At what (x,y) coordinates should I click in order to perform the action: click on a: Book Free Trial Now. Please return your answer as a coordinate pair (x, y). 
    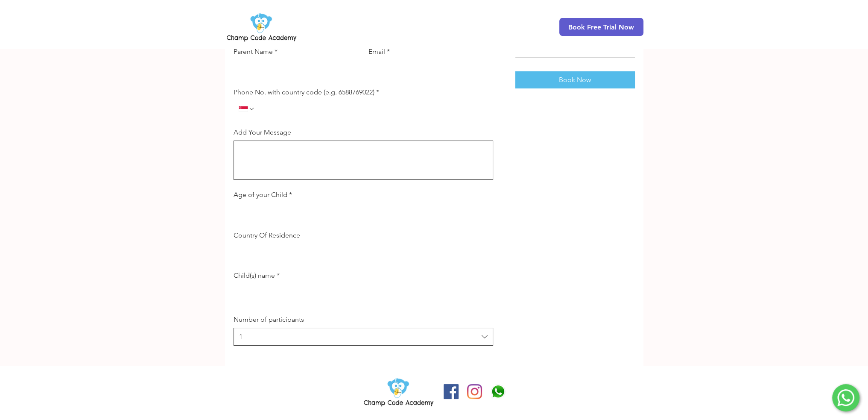
    Looking at the image, I should click on (601, 27).